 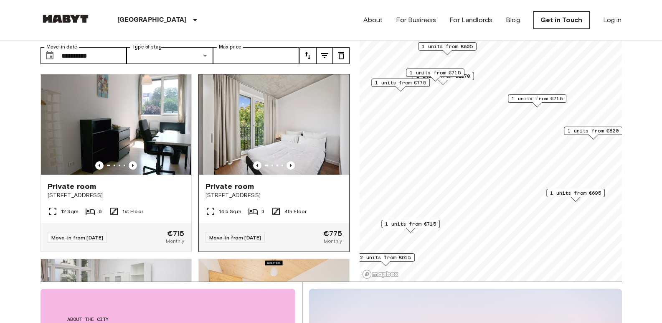 What do you see at coordinates (295, 211) in the screenshot?
I see `span: 4th Floor` at bounding box center [295, 211].